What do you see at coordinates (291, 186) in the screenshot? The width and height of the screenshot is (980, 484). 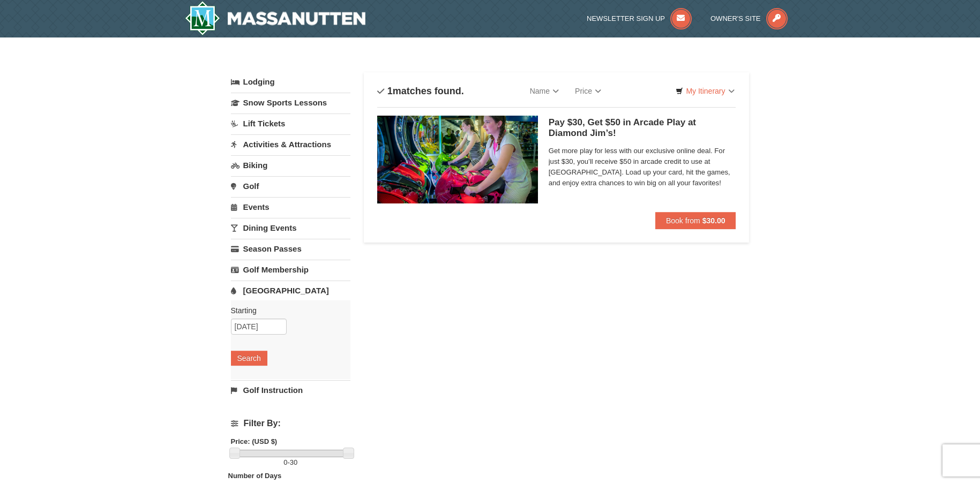 I see `a: Golf` at bounding box center [291, 186].